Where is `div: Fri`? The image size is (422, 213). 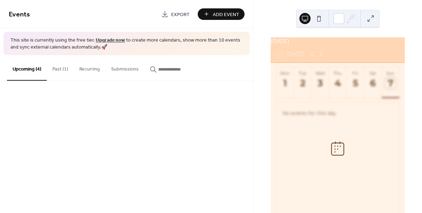
div: Fri is located at coordinates (355, 73).